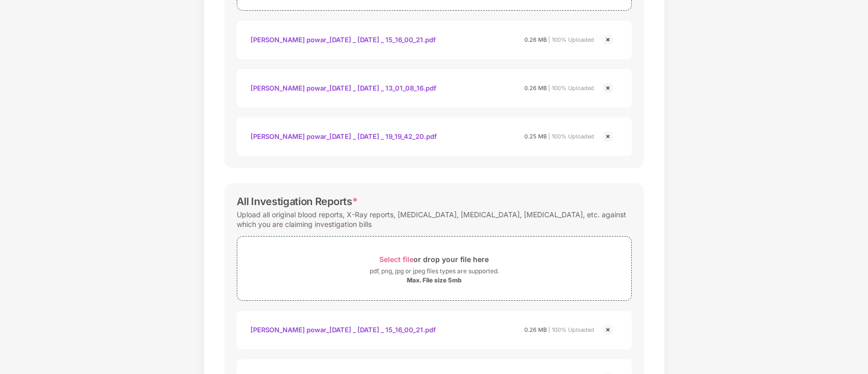 This screenshot has height=374, width=868. Describe the element at coordinates (434, 271) in the screenshot. I see `div: pdf, png, jpg or jpeg files types are supported.` at that location.